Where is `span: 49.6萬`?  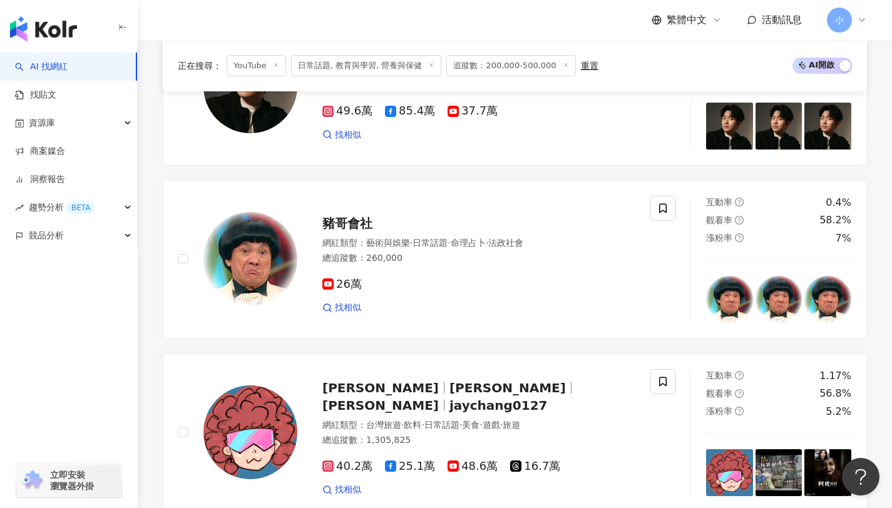 span: 49.6萬 is located at coordinates (347, 111).